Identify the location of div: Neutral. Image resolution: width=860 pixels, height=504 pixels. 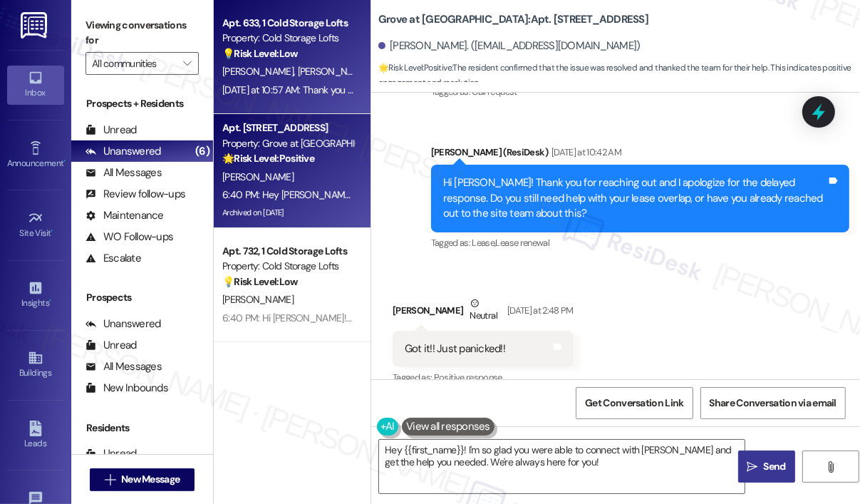
(484, 311).